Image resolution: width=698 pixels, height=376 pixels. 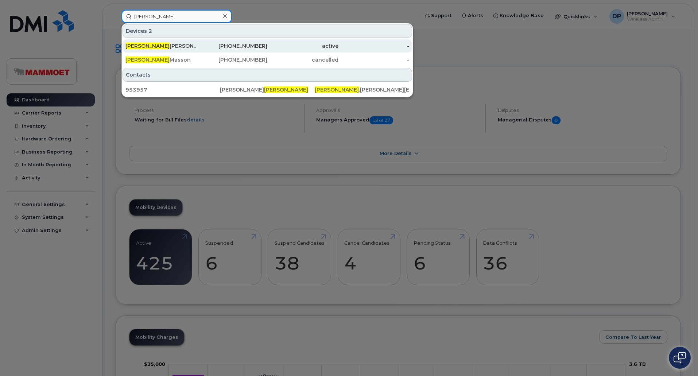 I want to click on div: cancelled, so click(x=303, y=60).